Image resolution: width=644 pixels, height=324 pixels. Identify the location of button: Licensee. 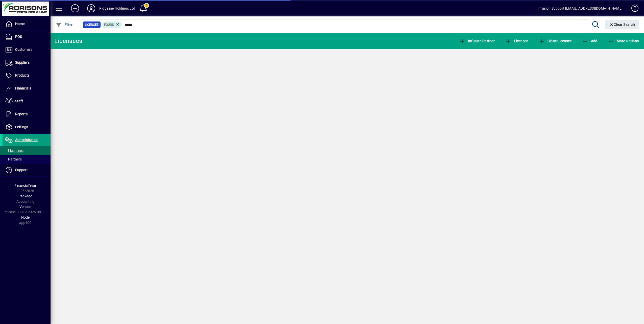
(517, 41).